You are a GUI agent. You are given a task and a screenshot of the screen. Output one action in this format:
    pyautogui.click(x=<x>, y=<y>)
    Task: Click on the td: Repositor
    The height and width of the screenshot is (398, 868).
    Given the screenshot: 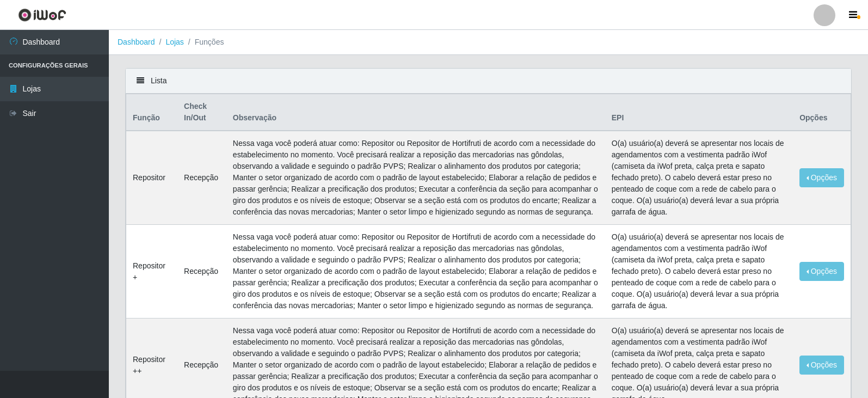 What is the action you would take?
    pyautogui.click(x=152, y=177)
    